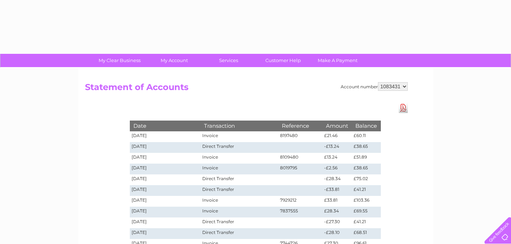 The height and width of the screenshot is (244, 511). What do you see at coordinates (337, 169) in the screenshot?
I see `td: -£2.56` at bounding box center [337, 169].